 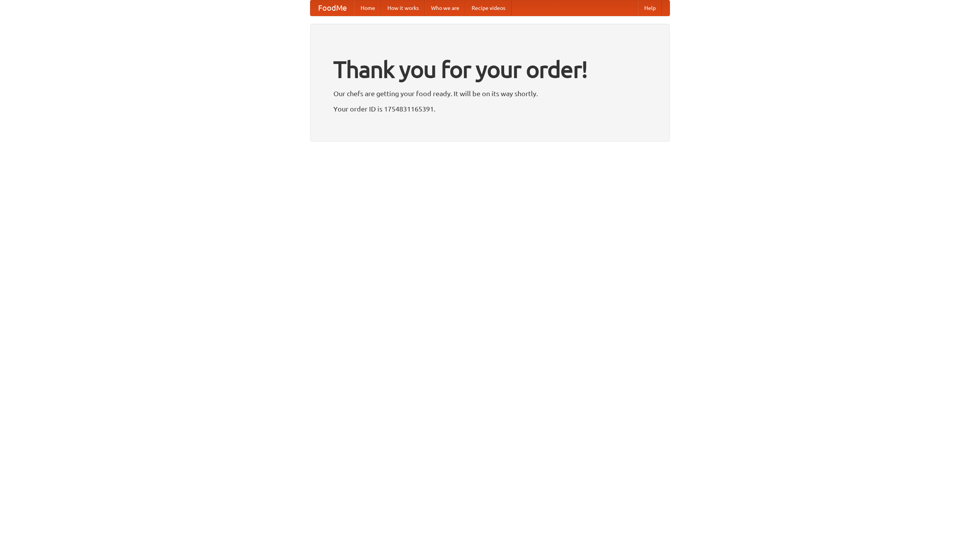 I want to click on p: Your order ID is 1754831165391., so click(x=490, y=109).